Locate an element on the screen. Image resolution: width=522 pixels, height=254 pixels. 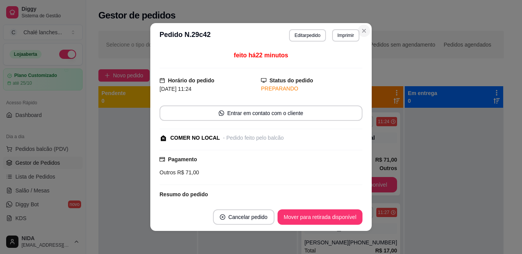
button: close-circleCancelar pedido is located at coordinates (244, 217).